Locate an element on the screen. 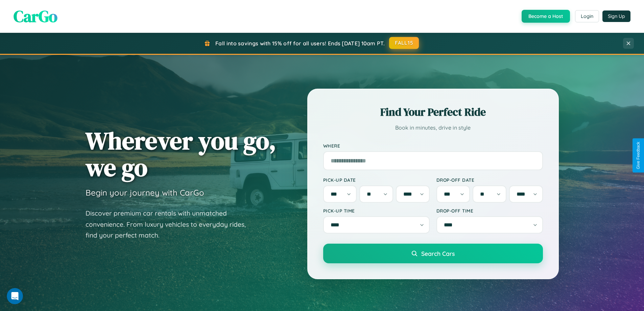 The height and width of the screenshot is (311, 644). label: Pick-up Time is located at coordinates (376, 210).